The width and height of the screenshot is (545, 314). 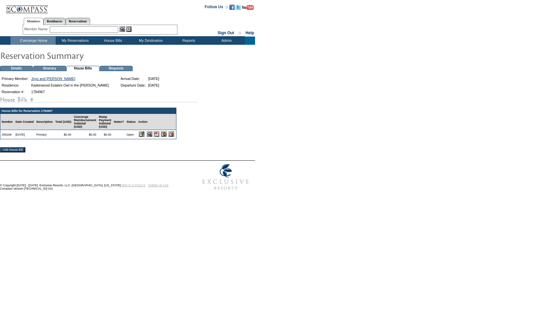 I want to click on img: b_pdf.gif, so click(x=156, y=134).